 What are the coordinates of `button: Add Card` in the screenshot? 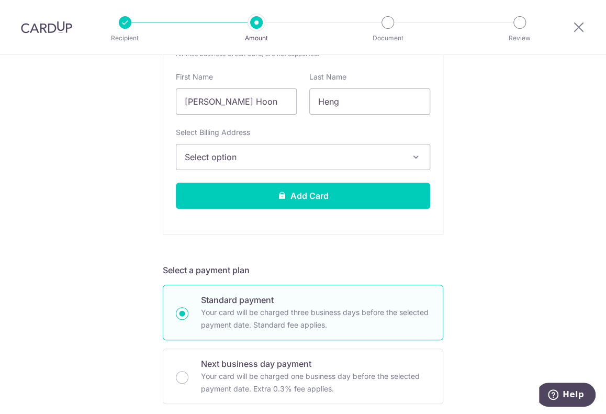 It's located at (303, 196).